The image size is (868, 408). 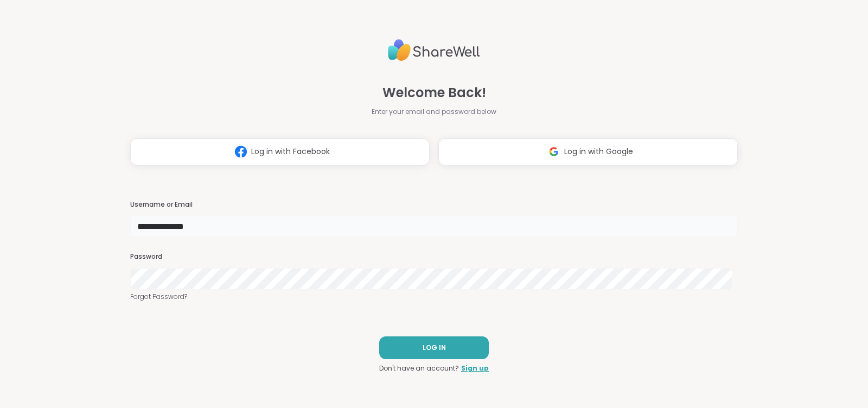 I want to click on span: Don't have an account?, so click(x=418, y=368).